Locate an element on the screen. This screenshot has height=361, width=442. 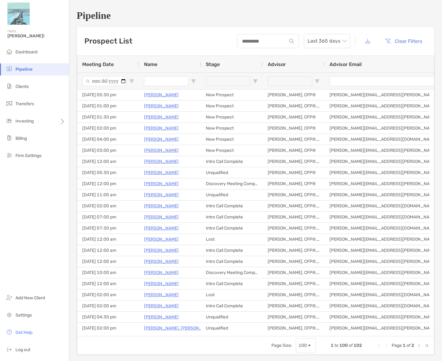
img: pipeline icon is located at coordinates (9, 69).